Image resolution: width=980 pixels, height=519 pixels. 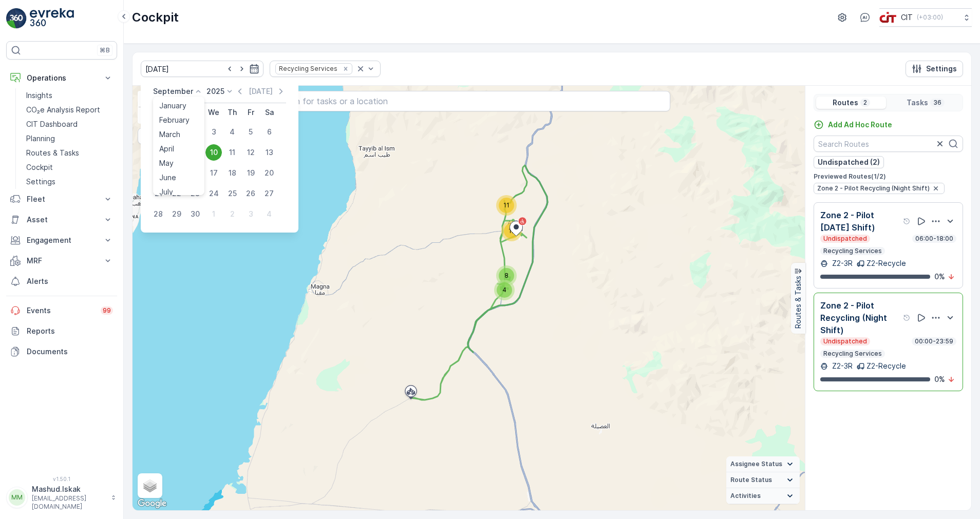 I want to click on div: 13, so click(x=270, y=153).